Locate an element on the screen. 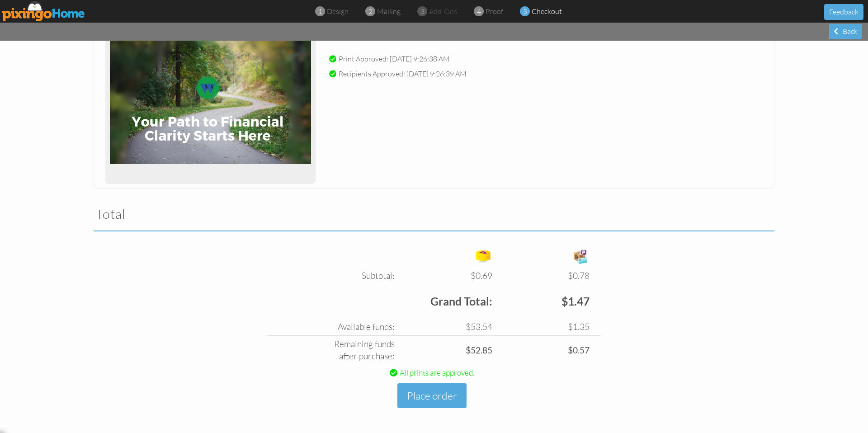 The width and height of the screenshot is (868, 433). span: All prints are approved. is located at coordinates (436, 372).